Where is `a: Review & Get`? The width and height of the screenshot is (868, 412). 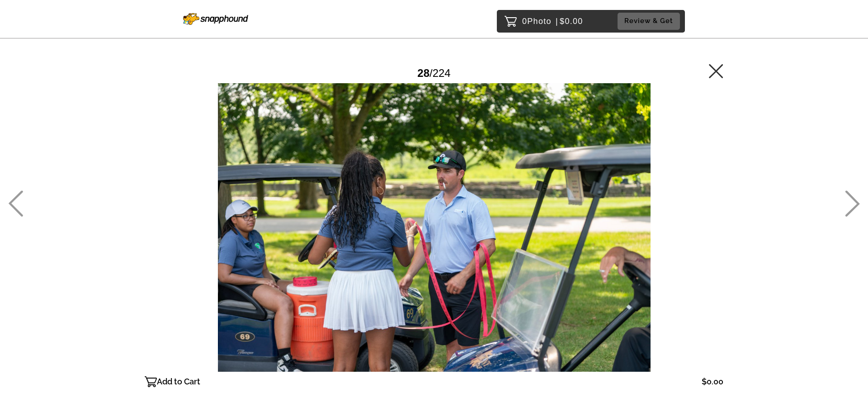 a: Review & Get is located at coordinates (651, 21).